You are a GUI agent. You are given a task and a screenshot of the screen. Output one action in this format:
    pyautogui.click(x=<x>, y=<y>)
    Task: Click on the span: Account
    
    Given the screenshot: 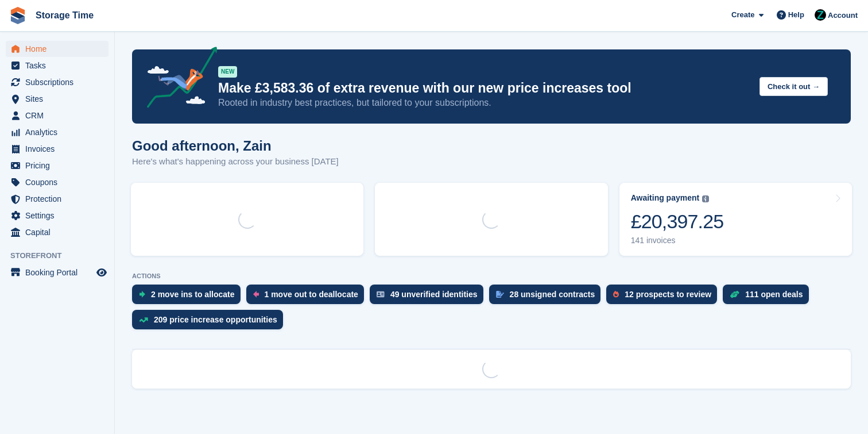 What is the action you would take?
    pyautogui.click(x=843, y=16)
    